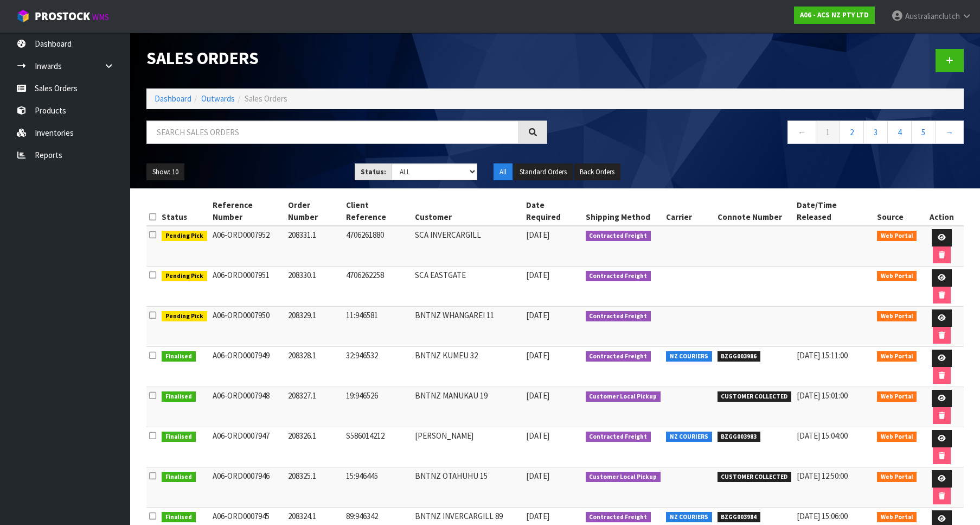 The image size is (980, 525). I want to click on span: Australianclutch, so click(932, 16).